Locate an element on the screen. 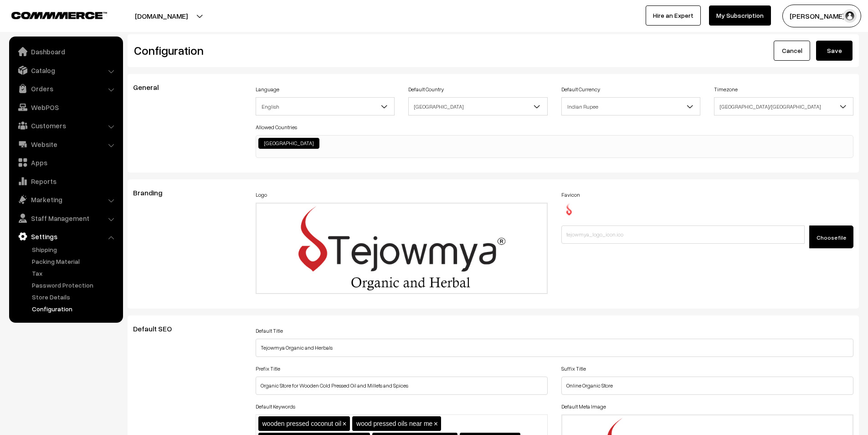  a: Store Details is located at coordinates (75, 296).